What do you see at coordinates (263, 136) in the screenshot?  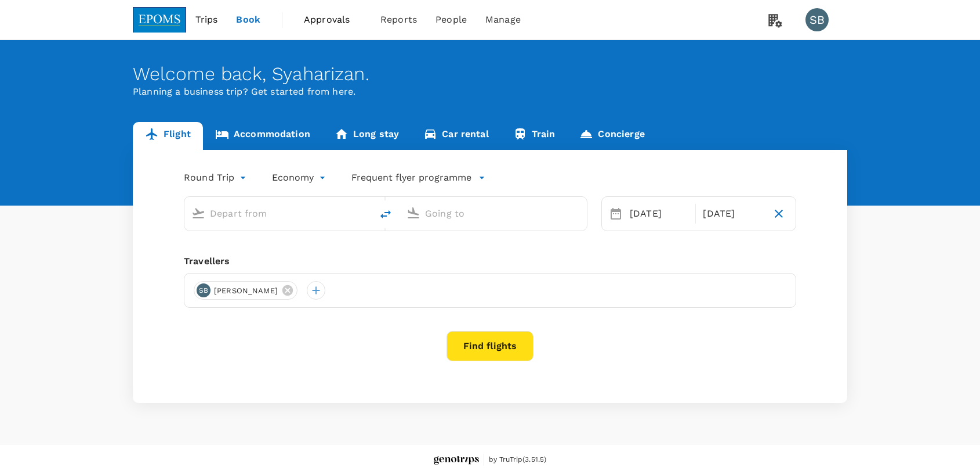 I see `a: Accommodation` at bounding box center [263, 136].